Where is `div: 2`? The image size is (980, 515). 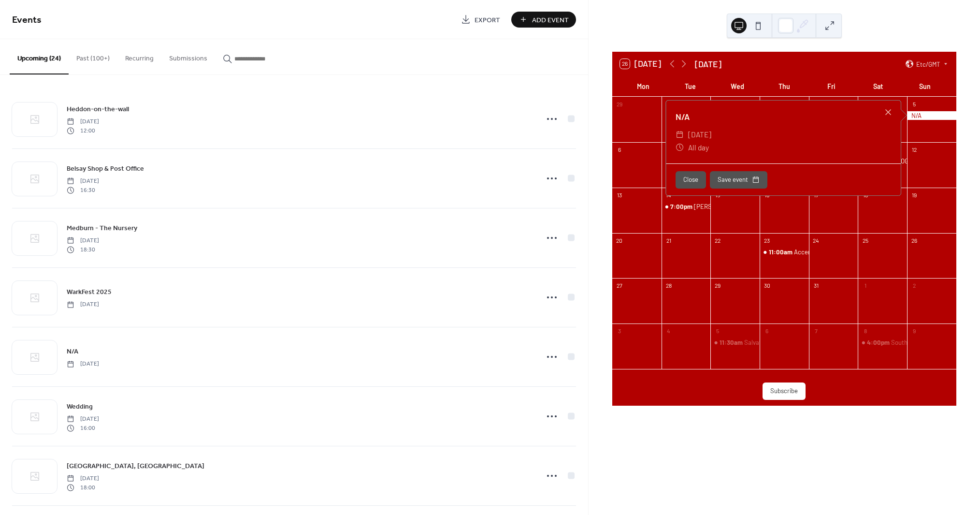 div: 2 is located at coordinates (914, 285).